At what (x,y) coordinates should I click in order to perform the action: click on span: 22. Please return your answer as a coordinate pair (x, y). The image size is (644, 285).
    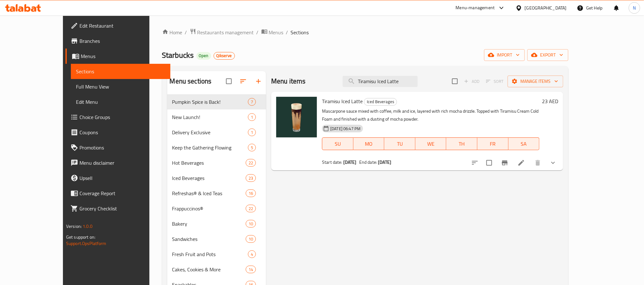
    Looking at the image, I should click on (251, 163).